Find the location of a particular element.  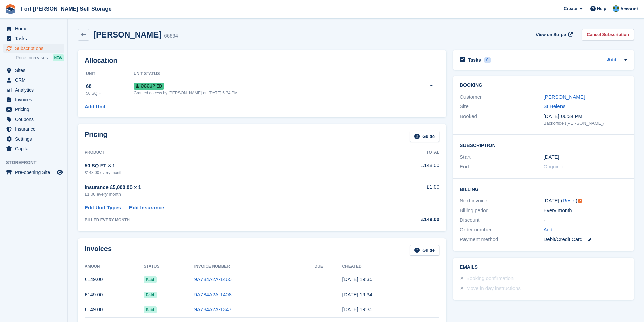

th: Created is located at coordinates (391, 266).